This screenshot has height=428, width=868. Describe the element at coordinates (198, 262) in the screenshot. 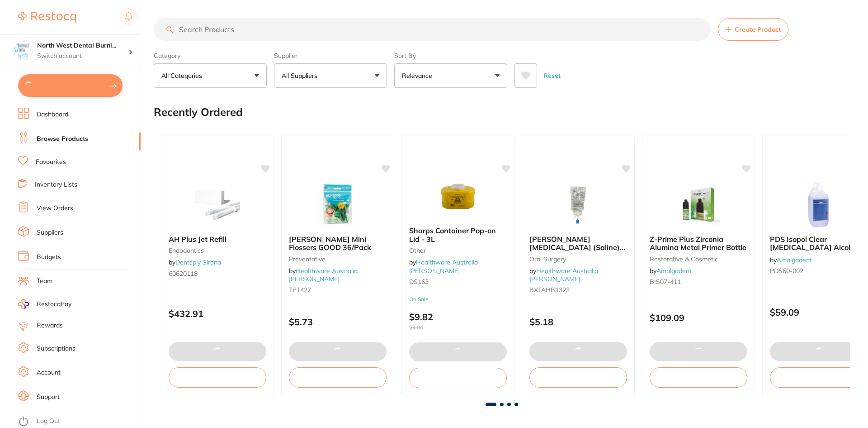

I see `a: Dentsply Sirona` at that location.